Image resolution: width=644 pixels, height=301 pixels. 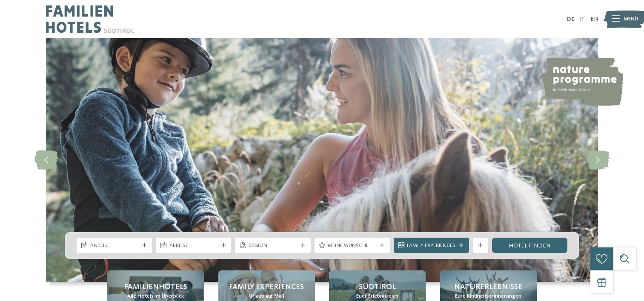 I want to click on img: Familienhotels Südtirol: The happy family places, so click(x=322, y=160).